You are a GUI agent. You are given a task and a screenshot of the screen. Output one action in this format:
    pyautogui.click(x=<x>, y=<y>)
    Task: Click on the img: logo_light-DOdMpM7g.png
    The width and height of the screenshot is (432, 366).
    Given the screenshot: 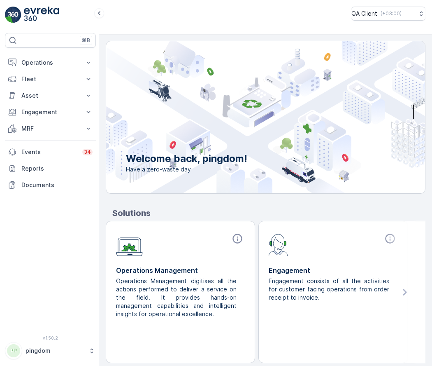 What is the action you would take?
    pyautogui.click(x=42, y=15)
    